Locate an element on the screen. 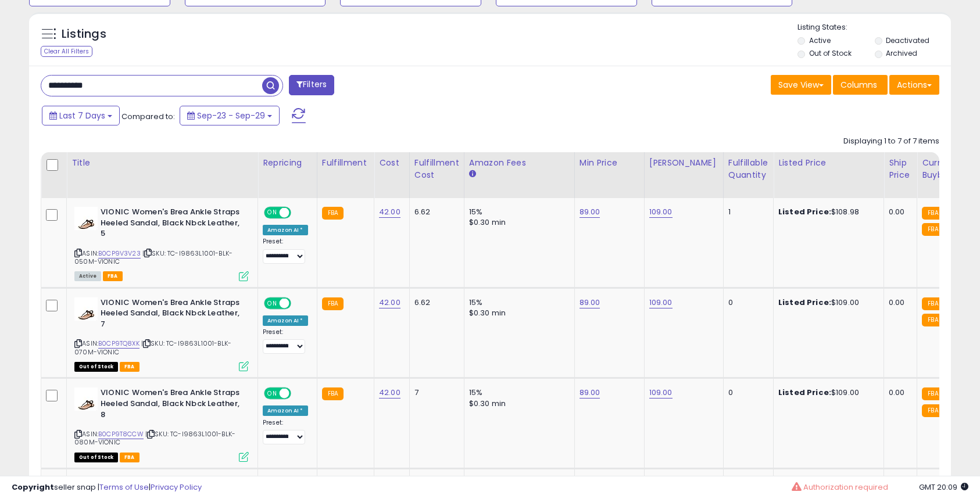 Image resolution: width=980 pixels, height=499 pixels. div: 1 is located at coordinates (747, 212).